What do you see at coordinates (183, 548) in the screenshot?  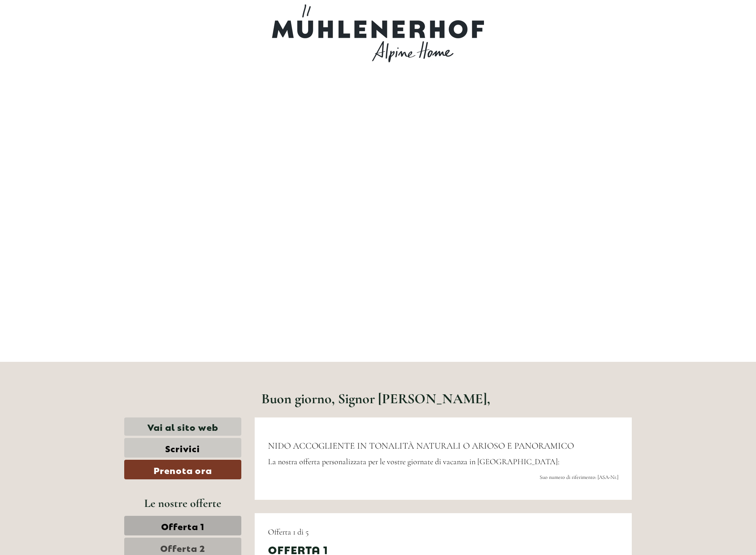 I see `span: Offerta 2` at bounding box center [183, 548].